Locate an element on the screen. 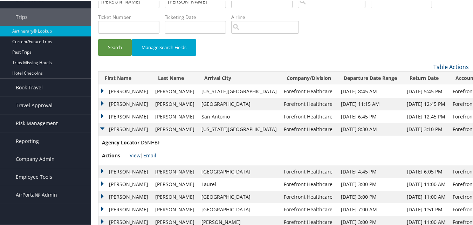 This screenshot has height=225, width=473. th: Arrival City: activate to sort column ascending is located at coordinates (239, 77).